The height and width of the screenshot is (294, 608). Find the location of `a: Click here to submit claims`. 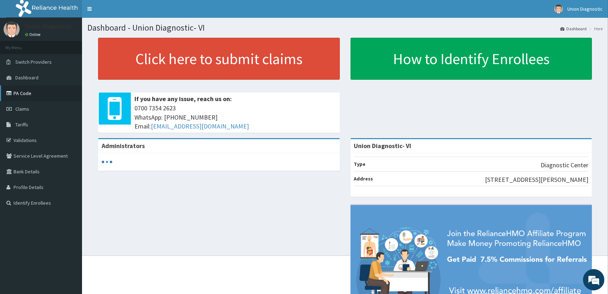

a: Click here to submit claims is located at coordinates (219, 59).